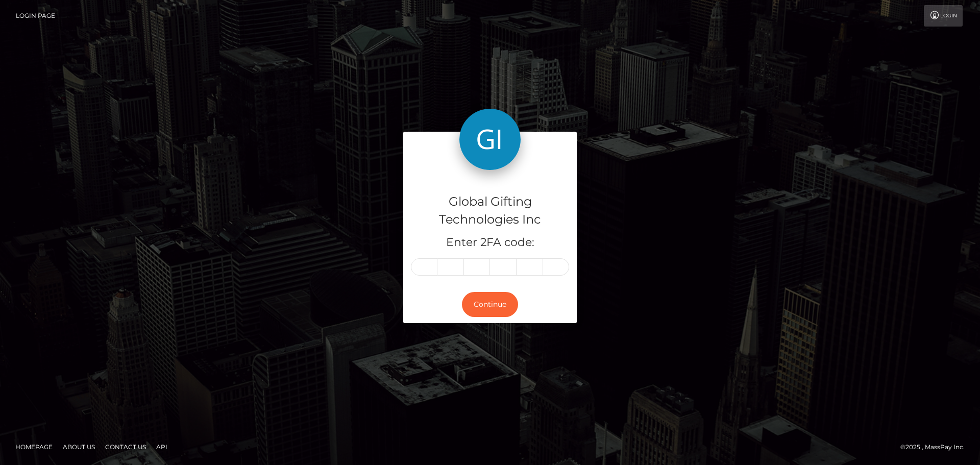  Describe the element at coordinates (35, 16) in the screenshot. I see `a: Login Page` at that location.